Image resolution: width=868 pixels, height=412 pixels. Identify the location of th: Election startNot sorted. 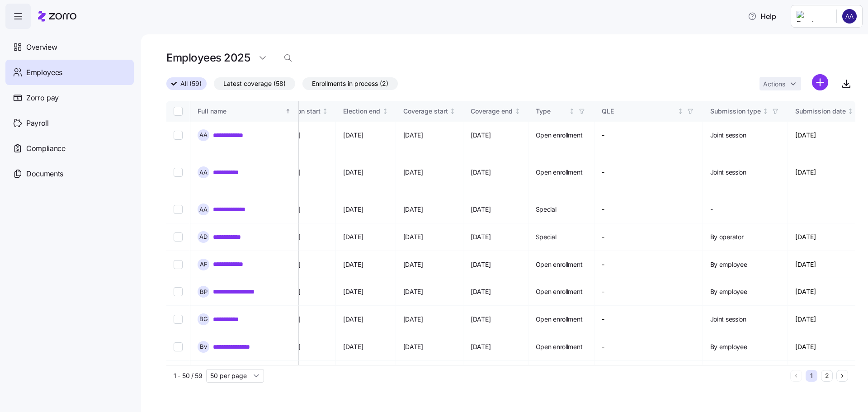
(305, 111).